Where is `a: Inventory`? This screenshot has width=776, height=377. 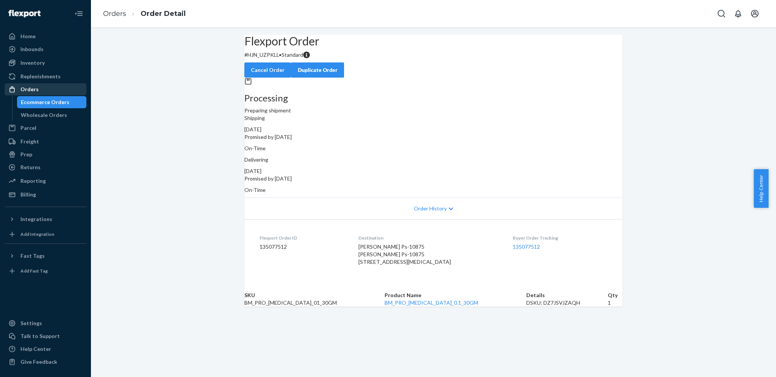 a: Inventory is located at coordinates (45, 63).